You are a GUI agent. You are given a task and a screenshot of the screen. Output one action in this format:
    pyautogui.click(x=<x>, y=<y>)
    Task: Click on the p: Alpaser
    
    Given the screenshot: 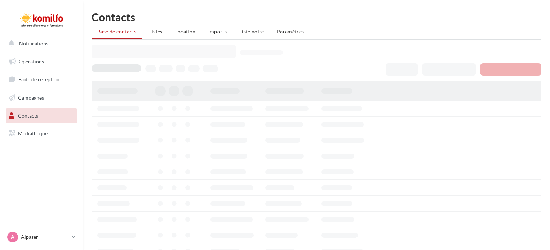 What is the action you would take?
    pyautogui.click(x=45, y=237)
    